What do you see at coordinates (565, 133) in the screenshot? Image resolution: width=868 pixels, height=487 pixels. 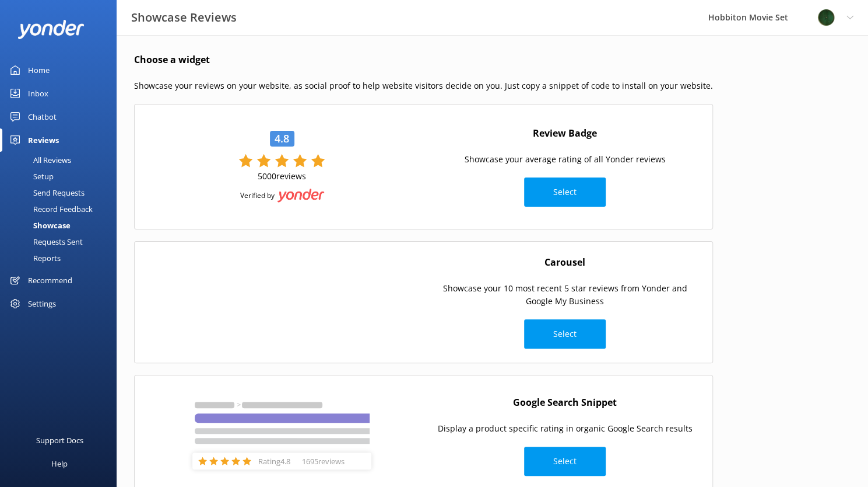 I see `h4: Review Badge` at bounding box center [565, 133].